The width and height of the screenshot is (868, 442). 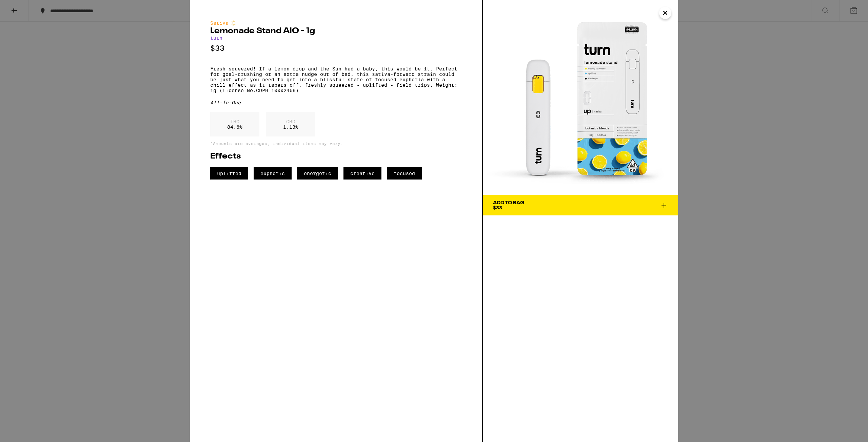 I want to click on span: uplifted, so click(x=229, y=174).